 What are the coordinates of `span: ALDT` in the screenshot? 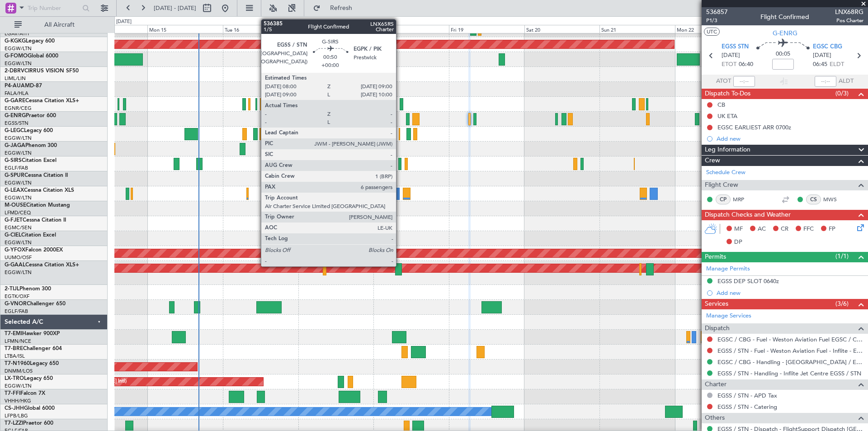 It's located at (846, 81).